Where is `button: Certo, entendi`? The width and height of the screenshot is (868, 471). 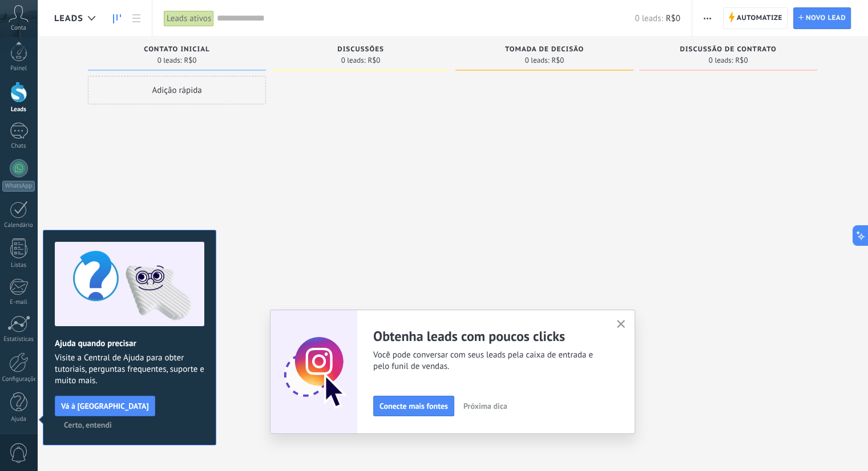
button: Certo, entendi is located at coordinates (88, 425).